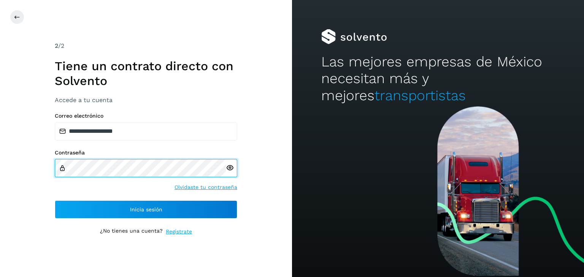 This screenshot has width=584, height=277. I want to click on a: Regístrate, so click(179, 232).